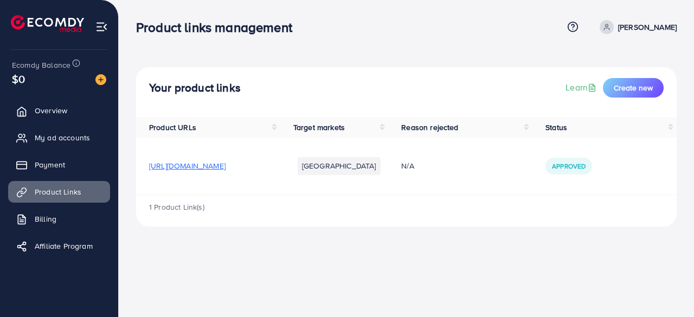  Describe the element at coordinates (58, 192) in the screenshot. I see `span: Product Links` at that location.